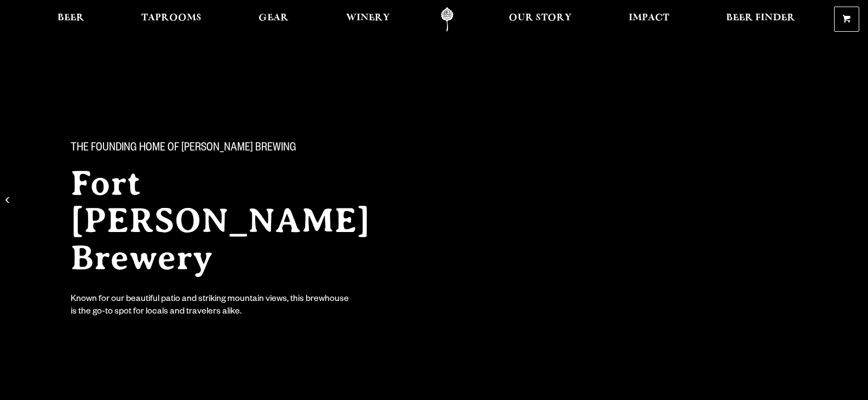 This screenshot has width=868, height=400. Describe the element at coordinates (368, 20) in the screenshot. I see `a: Winery` at that location.